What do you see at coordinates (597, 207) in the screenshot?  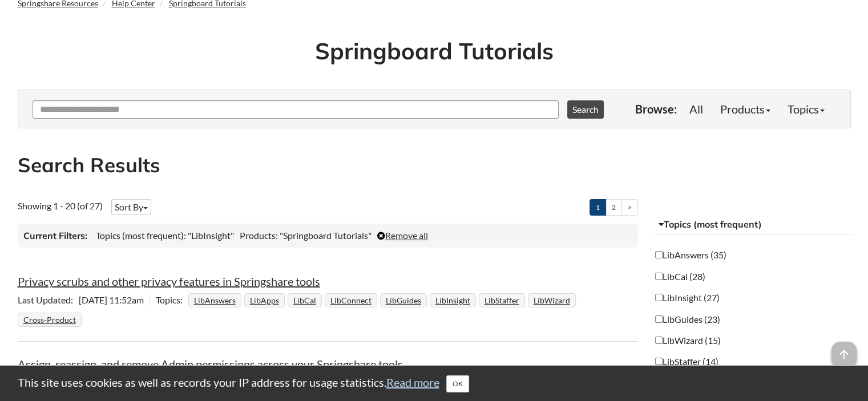 I see `a: 1` at bounding box center [597, 207].